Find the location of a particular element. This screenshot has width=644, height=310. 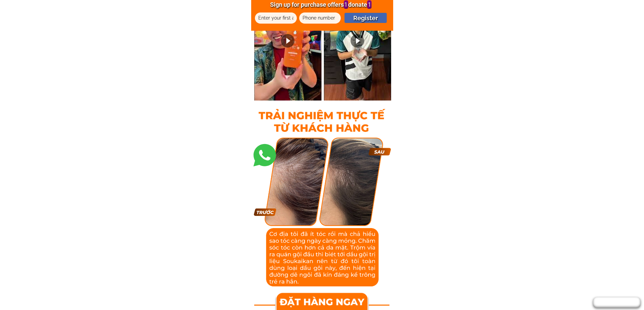

font: donate is located at coordinates (357, 4).